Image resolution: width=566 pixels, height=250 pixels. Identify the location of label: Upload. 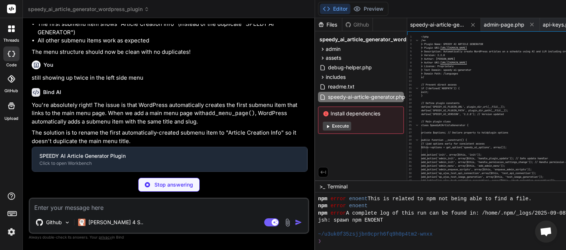
(11, 118).